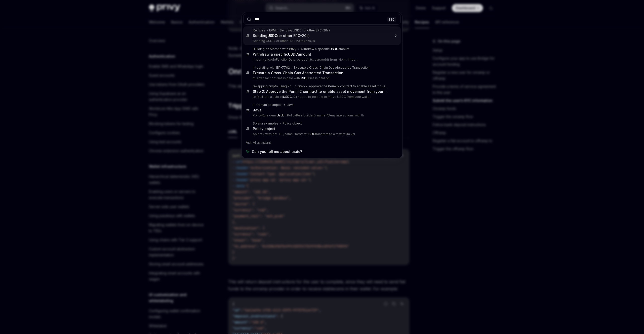 The height and width of the screenshot is (334, 644). What do you see at coordinates (275, 49) in the screenshot?
I see `div: Building on Morpho with Privy` at bounding box center [275, 49].